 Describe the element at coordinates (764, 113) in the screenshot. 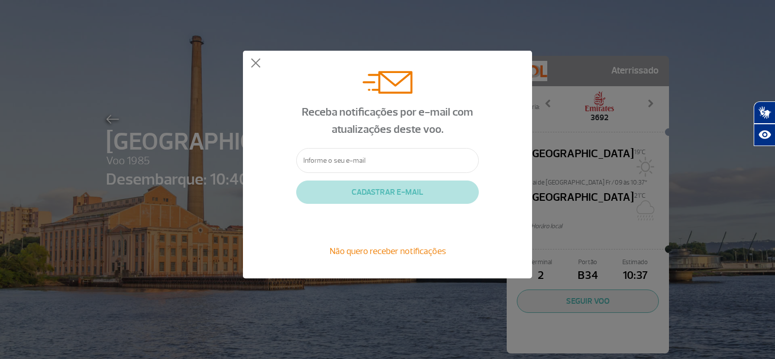

I see `button: Abrir tradutor de língua de sinais.` at that location.